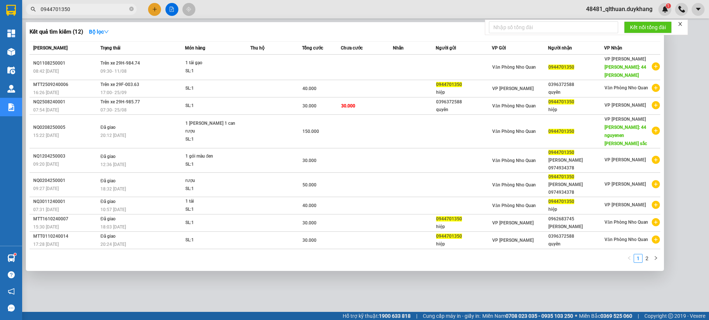 This screenshot has width=709, height=320. I want to click on div: NQ3011240001, so click(66, 202).